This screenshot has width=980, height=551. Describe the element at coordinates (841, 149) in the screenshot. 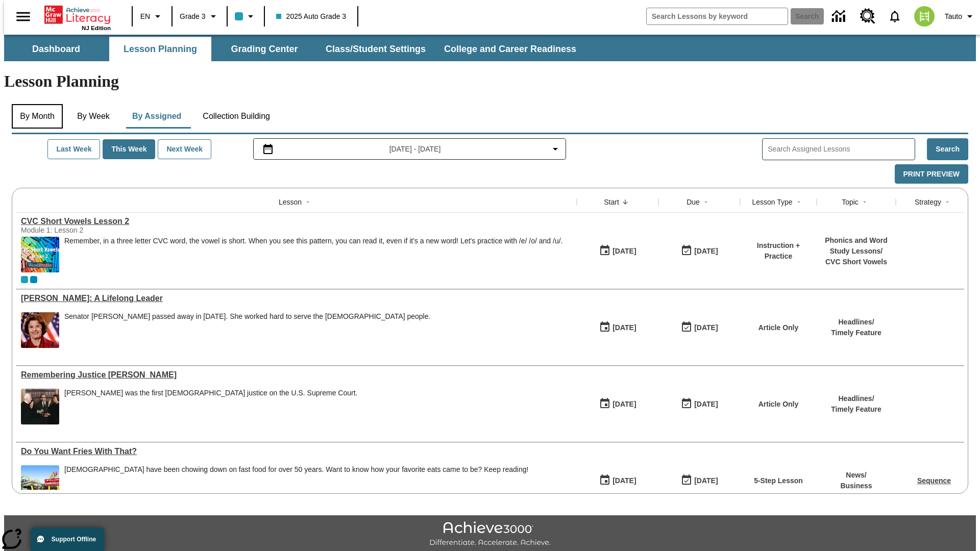

I see `input: Search Assigned Lessons` at that location.